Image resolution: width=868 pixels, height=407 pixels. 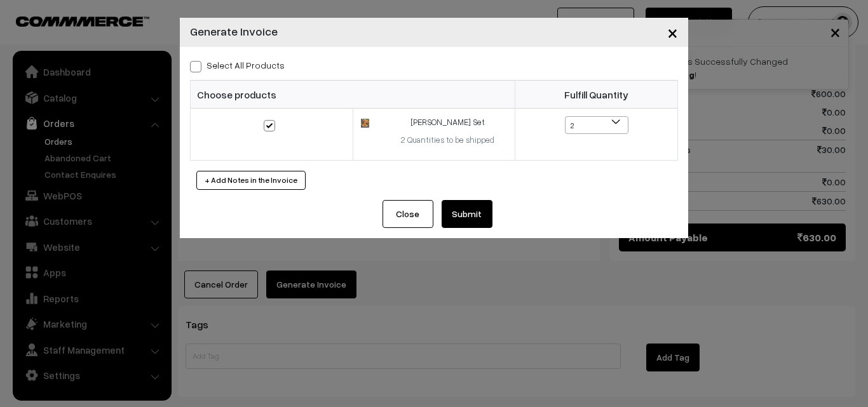 I want to click on th: Fulfill Quantity, so click(x=597, y=95).